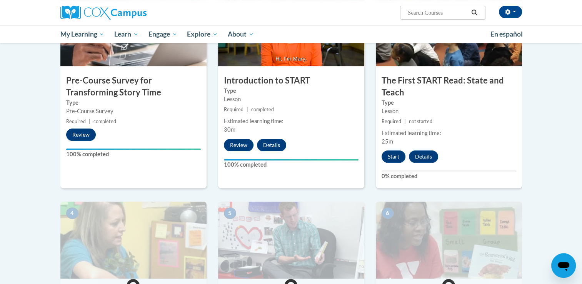 This screenshot has height=284, width=582. I want to click on button: Search, so click(474, 13).